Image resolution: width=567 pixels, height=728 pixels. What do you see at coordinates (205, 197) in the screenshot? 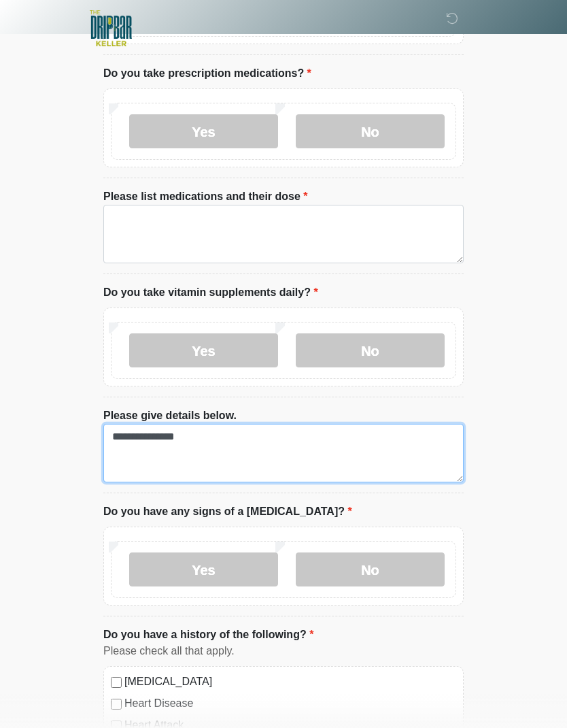
I see `label: Please list medications and their dose` at bounding box center [205, 197].